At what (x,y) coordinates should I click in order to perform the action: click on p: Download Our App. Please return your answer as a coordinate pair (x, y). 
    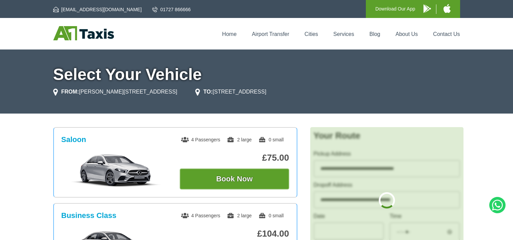
    Looking at the image, I should click on (395, 9).